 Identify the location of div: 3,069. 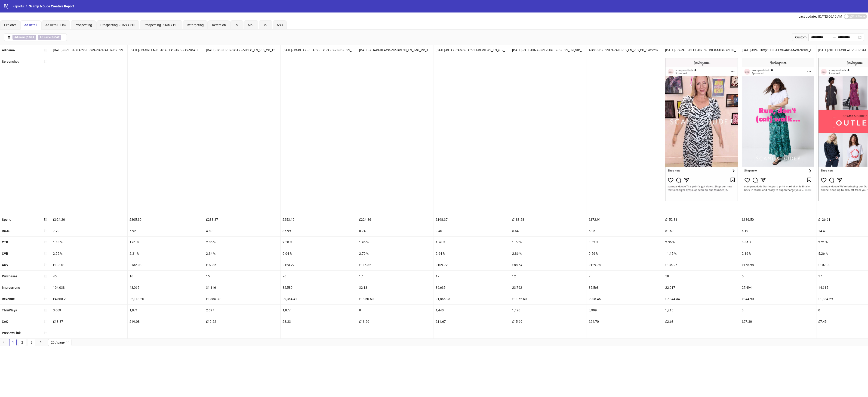
(89, 310).